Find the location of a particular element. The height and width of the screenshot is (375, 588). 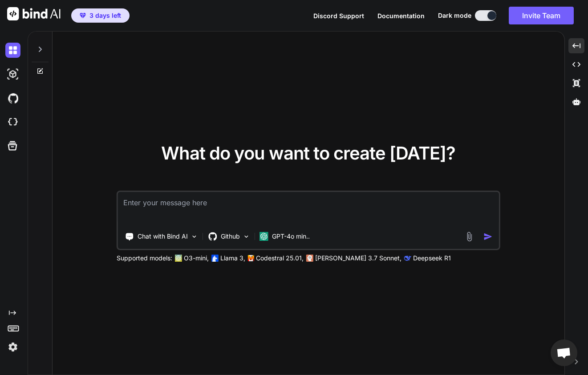

p: Chat with Bind AI is located at coordinates (162, 236).